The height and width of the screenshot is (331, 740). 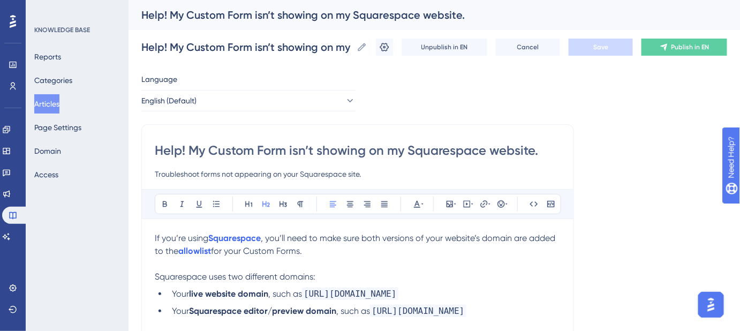 I want to click on button: Reports, so click(x=48, y=57).